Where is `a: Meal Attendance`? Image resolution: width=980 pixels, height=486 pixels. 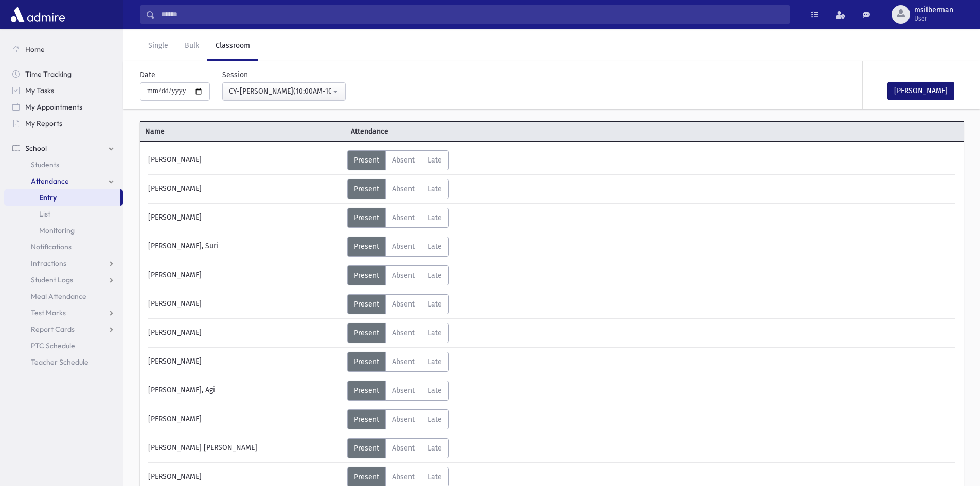 a: Meal Attendance is located at coordinates (64, 296).